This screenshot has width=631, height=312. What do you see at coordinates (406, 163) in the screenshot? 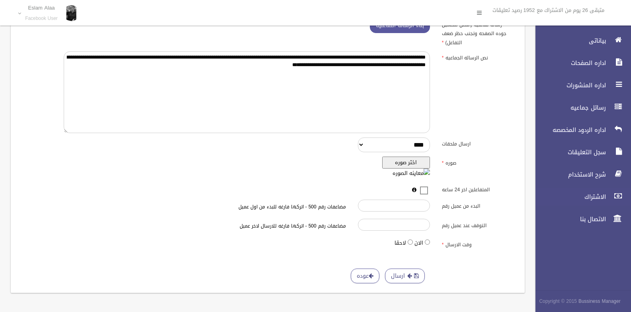
I see `button: اختر صوره` at bounding box center [406, 163].